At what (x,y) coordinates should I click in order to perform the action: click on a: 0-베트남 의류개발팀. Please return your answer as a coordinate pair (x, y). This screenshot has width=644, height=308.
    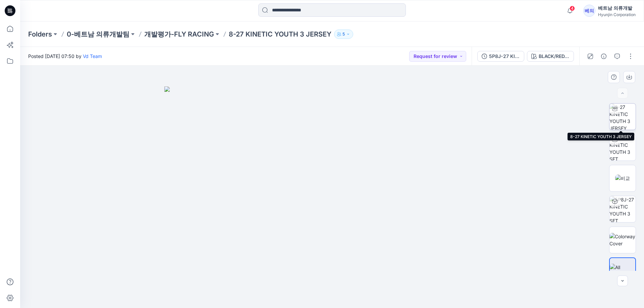
    Looking at the image, I should click on (98, 34).